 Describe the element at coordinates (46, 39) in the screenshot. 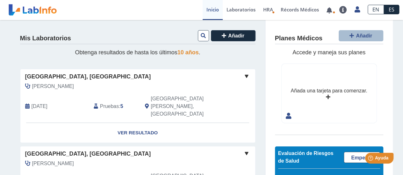

I see `h4: Mis Laboratorios` at that location.